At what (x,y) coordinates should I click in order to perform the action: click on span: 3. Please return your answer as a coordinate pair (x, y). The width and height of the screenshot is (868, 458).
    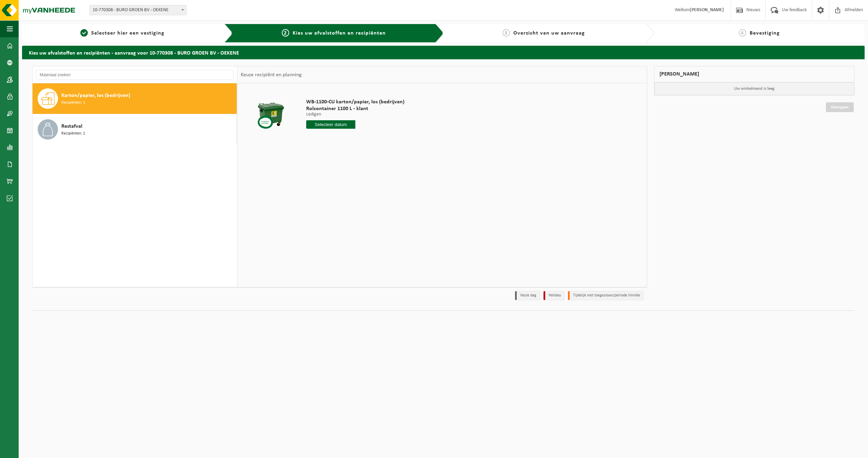
    Looking at the image, I should click on (506, 33).